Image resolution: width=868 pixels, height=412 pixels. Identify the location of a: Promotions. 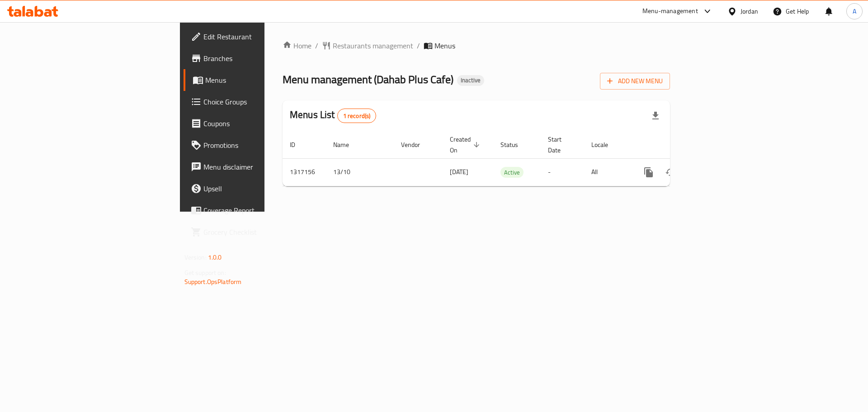
(254, 145).